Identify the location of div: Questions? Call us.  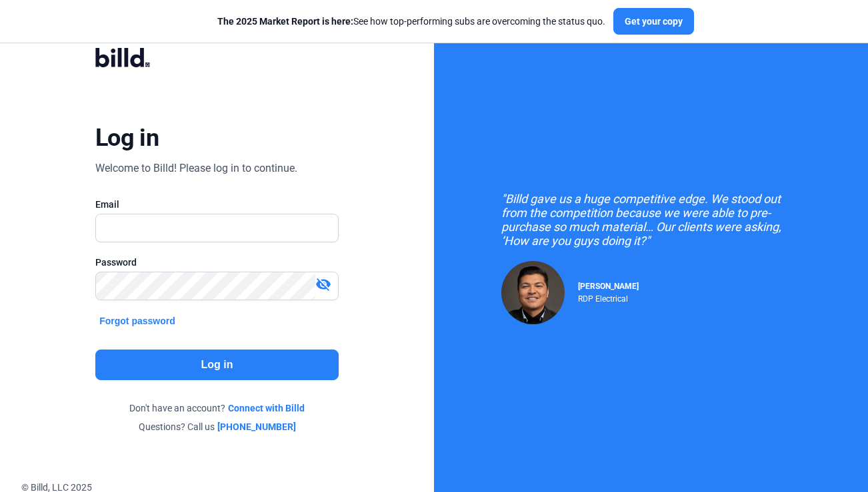
(217, 427).